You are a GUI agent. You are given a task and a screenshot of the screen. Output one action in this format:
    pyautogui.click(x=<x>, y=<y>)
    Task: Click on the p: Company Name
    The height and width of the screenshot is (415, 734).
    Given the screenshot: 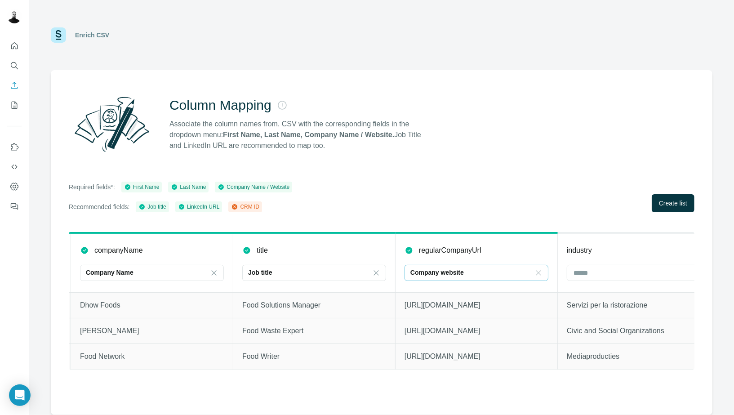 What is the action you would take?
    pyautogui.click(x=110, y=272)
    